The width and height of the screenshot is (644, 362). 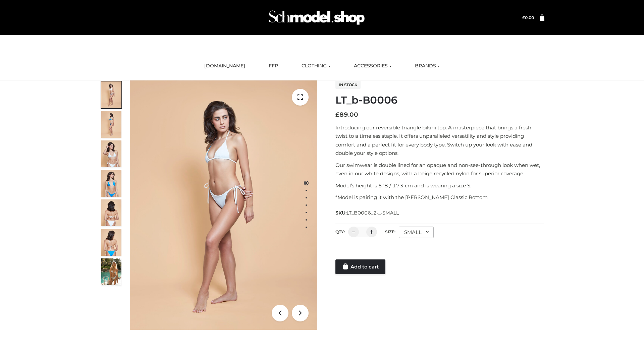 What do you see at coordinates (111, 94) in the screenshot?
I see `img: ArielClassicBikiniTop_CloudNine_AzureSky_OW114ECO_1-scaled.jpg` at bounding box center [111, 94].